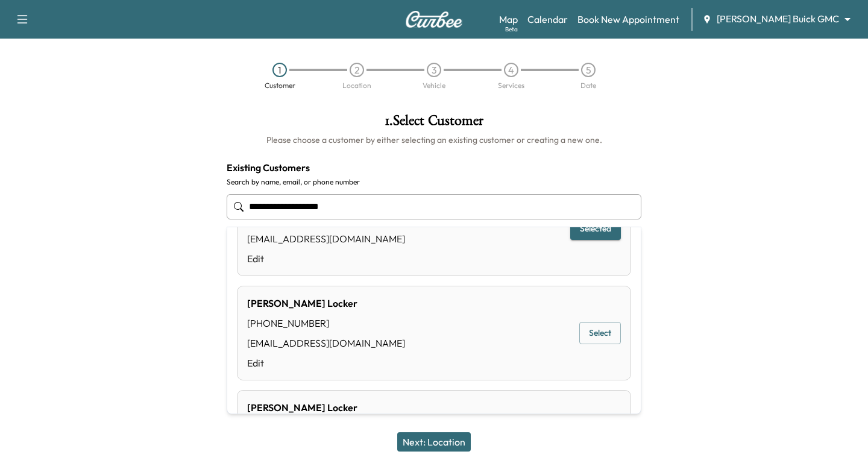  What do you see at coordinates (548, 19) in the screenshot?
I see `a: Calendar` at bounding box center [548, 19].